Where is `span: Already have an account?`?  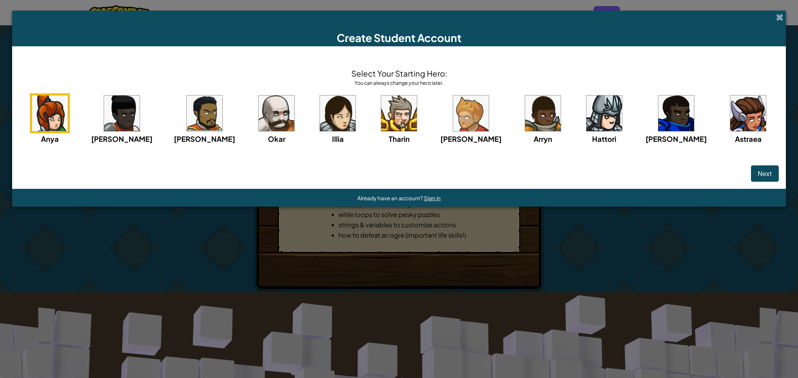
span: Already have an account? is located at coordinates (390, 198).